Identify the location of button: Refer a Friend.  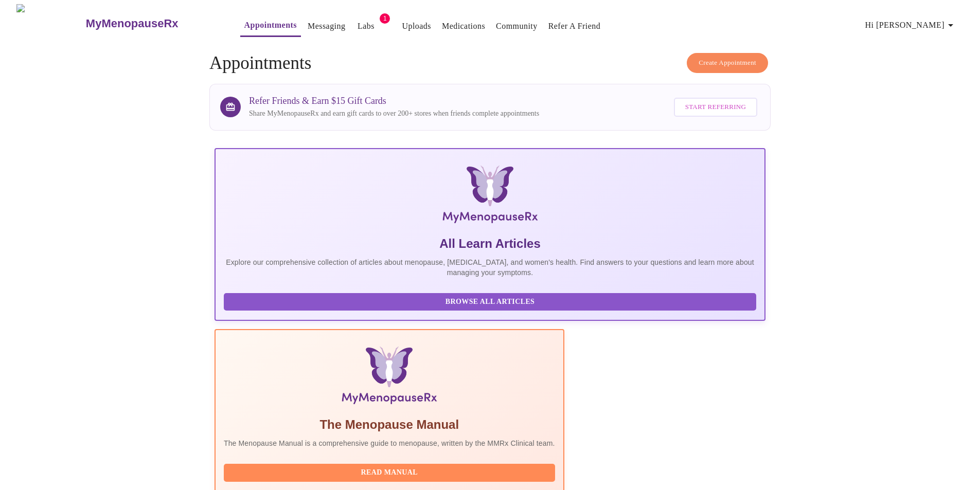
(574, 26).